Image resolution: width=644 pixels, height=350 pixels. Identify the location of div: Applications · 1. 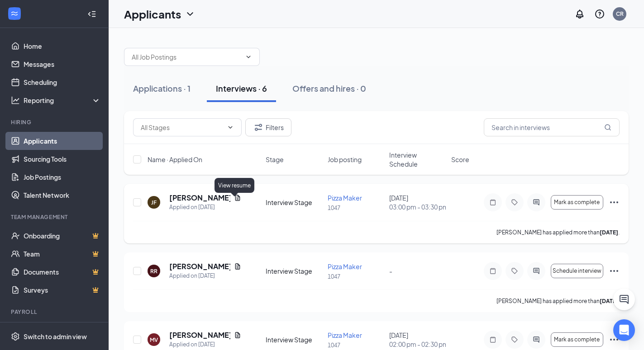
(162, 88).